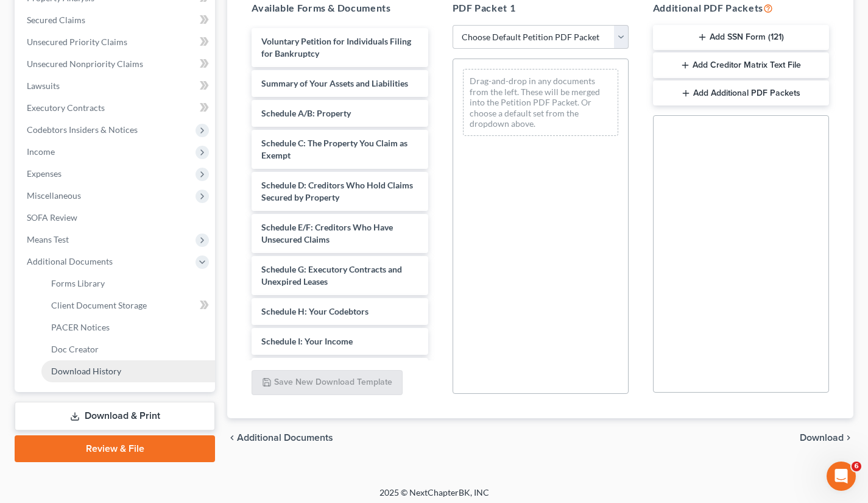 This screenshot has height=503, width=868. What do you see at coordinates (334, 149) in the screenshot?
I see `span: Schedule C: The Property You Claim as Exempt` at bounding box center [334, 149].